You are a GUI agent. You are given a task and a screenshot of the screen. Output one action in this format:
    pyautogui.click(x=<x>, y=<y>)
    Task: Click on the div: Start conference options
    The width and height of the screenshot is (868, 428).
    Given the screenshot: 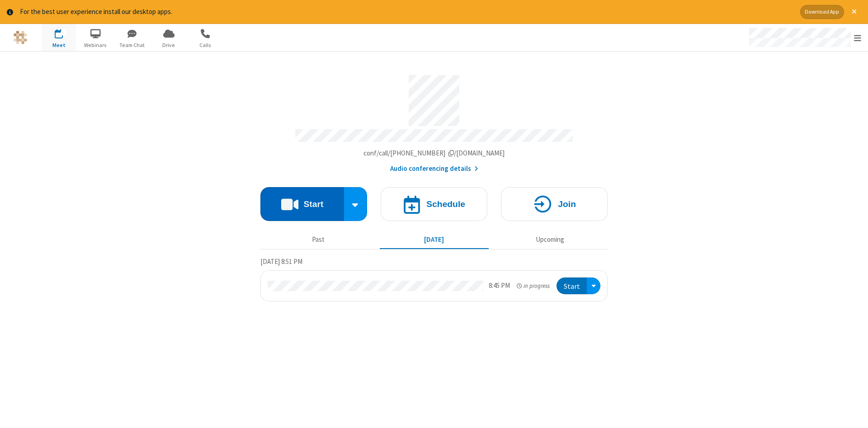 What is the action you would take?
    pyautogui.click(x=356, y=204)
    